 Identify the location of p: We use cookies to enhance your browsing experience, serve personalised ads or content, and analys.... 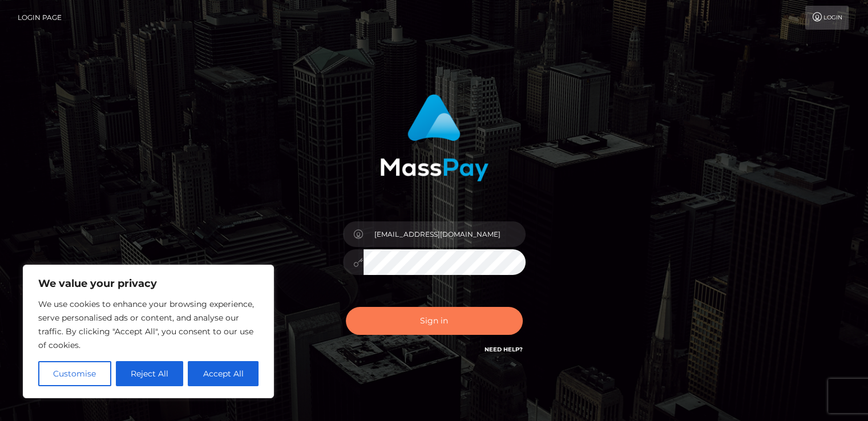
(148, 324).